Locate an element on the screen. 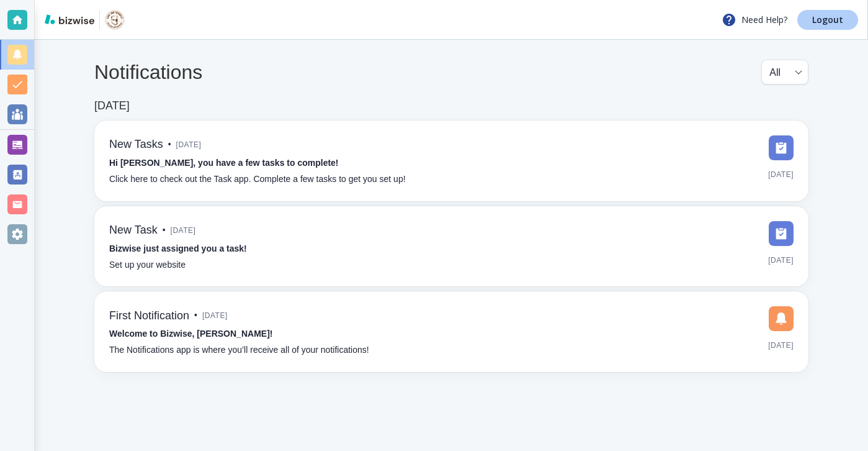 The width and height of the screenshot is (868, 451). p: Logout is located at coordinates (827, 20).